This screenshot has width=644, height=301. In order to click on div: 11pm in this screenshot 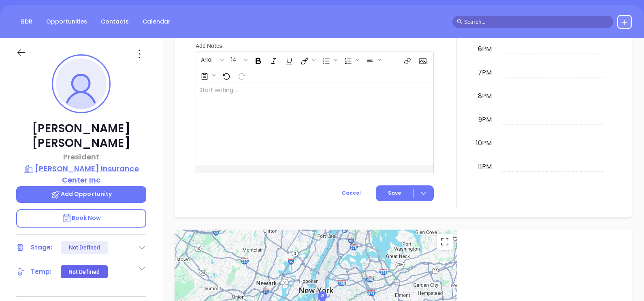, I will do `click(485, 166)`.